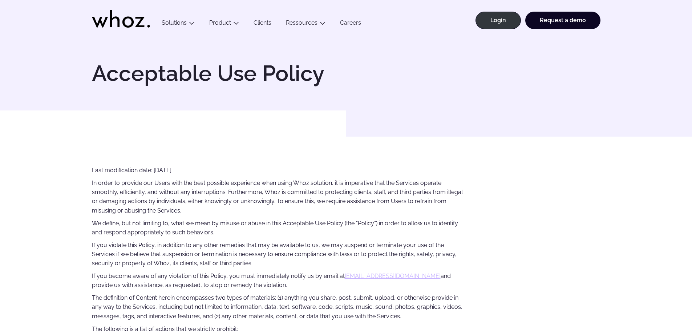 The height and width of the screenshot is (331, 692). What do you see at coordinates (306, 24) in the screenshot?
I see `button: Ressources` at bounding box center [306, 24].